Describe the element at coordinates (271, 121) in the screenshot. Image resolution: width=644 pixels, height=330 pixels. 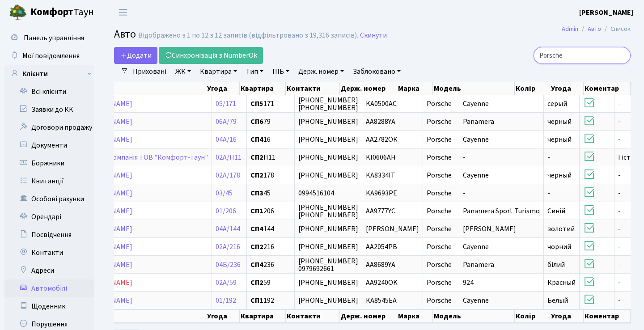
I see `span: 79` at that location.